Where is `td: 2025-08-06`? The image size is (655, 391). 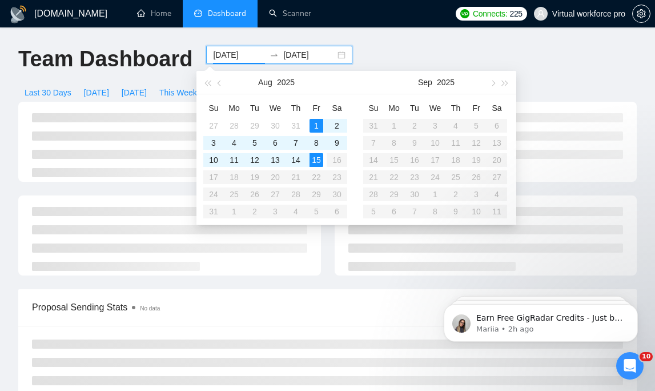 td: 2025-08-06 is located at coordinates (275, 143).